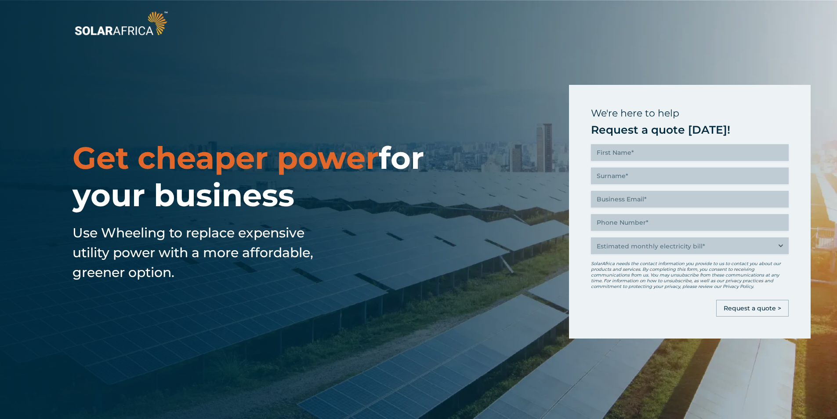 The height and width of the screenshot is (419, 837). What do you see at coordinates (690, 222) in the screenshot?
I see `input: Phone Number*` at bounding box center [690, 222].